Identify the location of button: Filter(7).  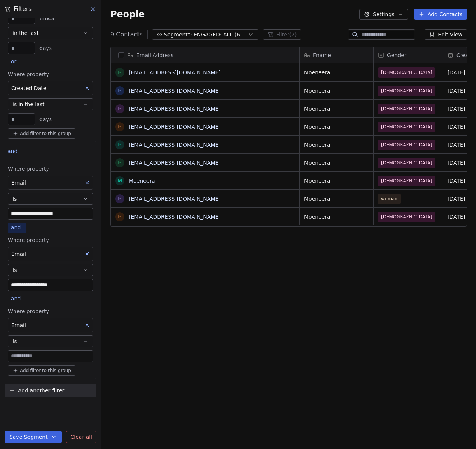
(282, 35).